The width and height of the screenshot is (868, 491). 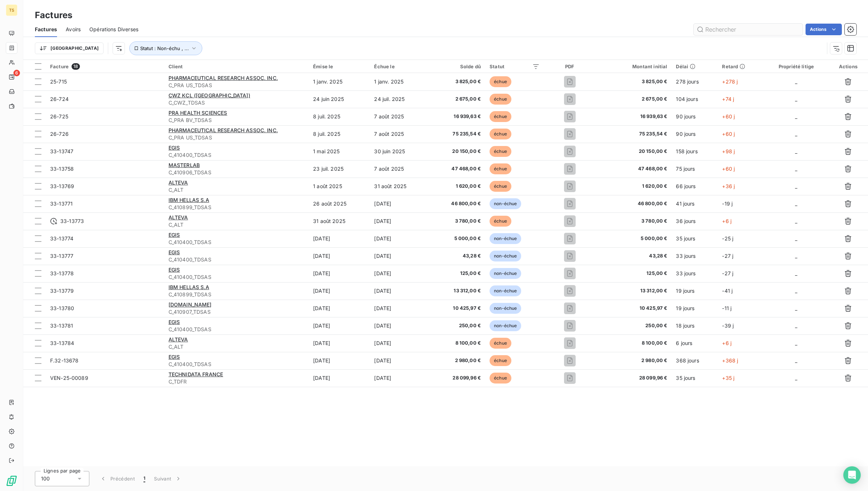 What do you see at coordinates (694, 187) in the screenshot?
I see `td: 66 jours` at bounding box center [694, 187].